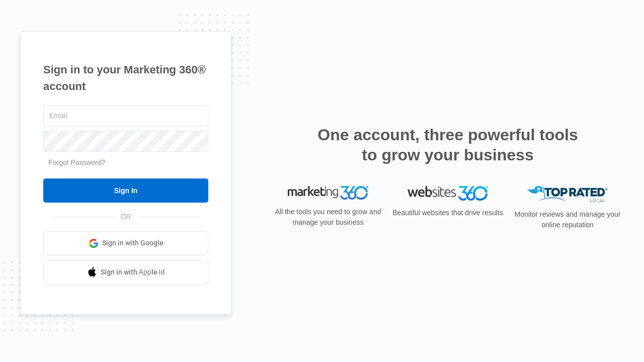 This screenshot has height=362, width=644. I want to click on p: Monitor reviews and manage your online reputation, so click(568, 220).